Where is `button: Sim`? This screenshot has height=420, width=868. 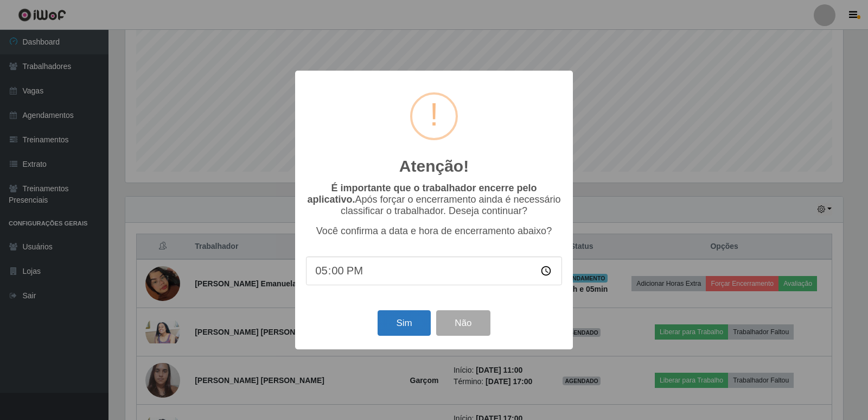
button: Sim is located at coordinates (403, 322).